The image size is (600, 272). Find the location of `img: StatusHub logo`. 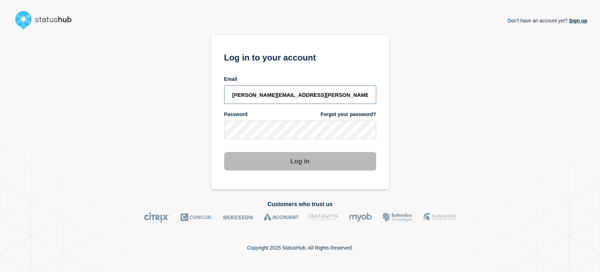

img: StatusHub logo is located at coordinates (47, 20).